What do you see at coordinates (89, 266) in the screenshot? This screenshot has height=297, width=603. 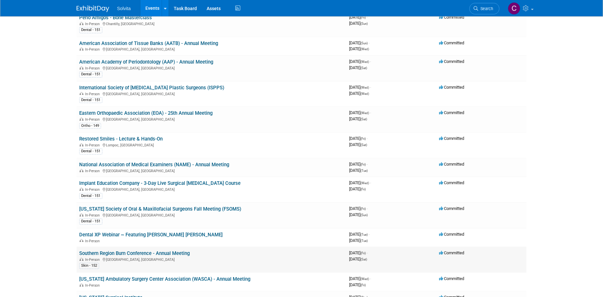 I see `div: Skin - 152` at bounding box center [89, 266].